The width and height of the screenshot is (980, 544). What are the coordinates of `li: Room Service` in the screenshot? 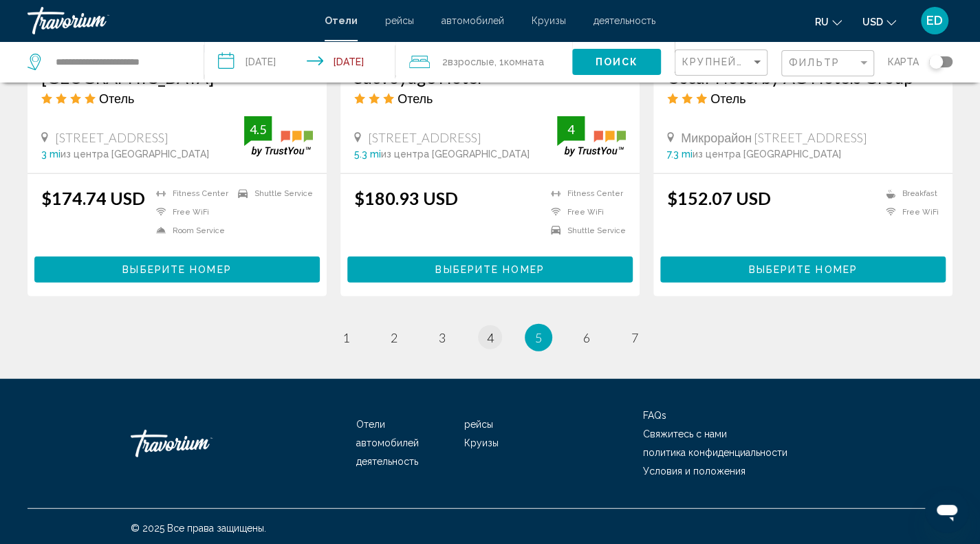 It's located at (189, 231).